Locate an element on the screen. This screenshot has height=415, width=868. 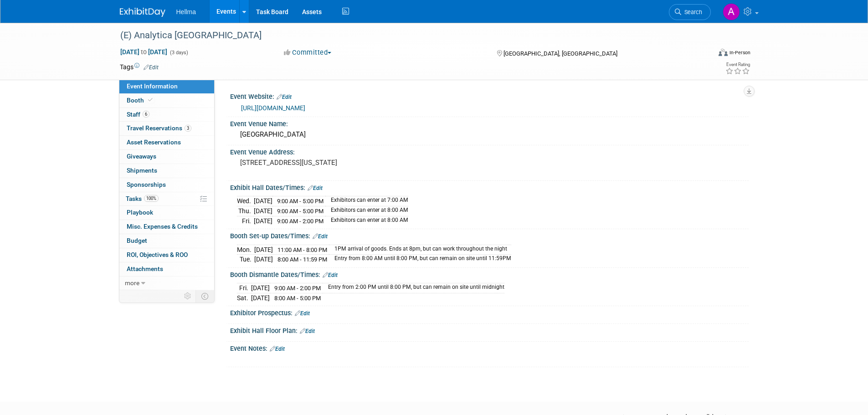
a: Sponsorships is located at coordinates (167, 185).